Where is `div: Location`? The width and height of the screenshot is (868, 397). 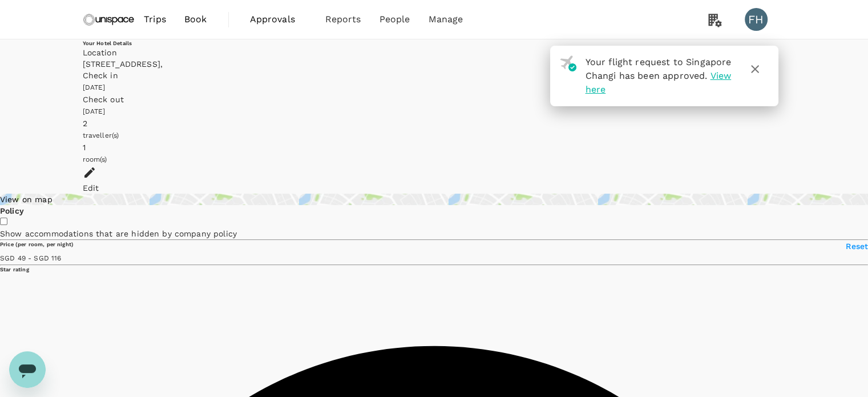 div: Location is located at coordinates (434, 53).